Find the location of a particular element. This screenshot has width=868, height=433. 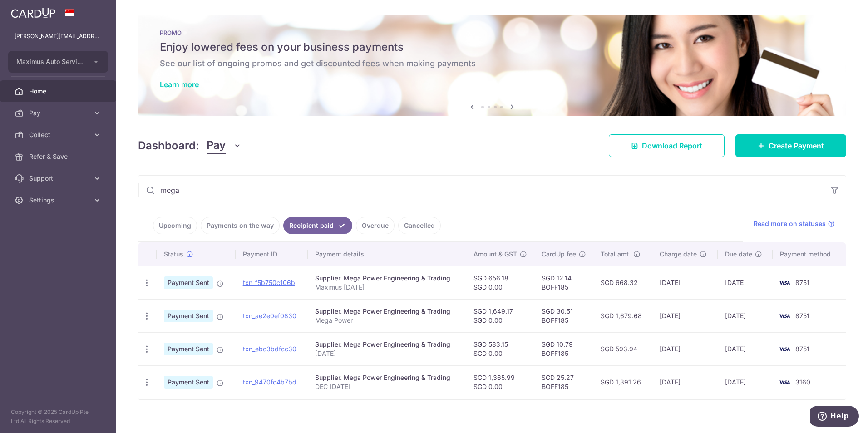

span: Home is located at coordinates (59, 91).